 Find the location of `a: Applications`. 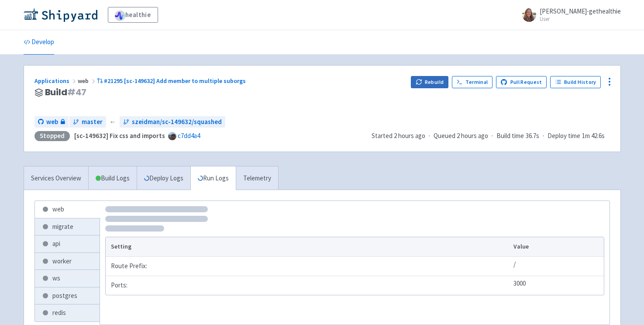

a: Applications is located at coordinates (56, 81).